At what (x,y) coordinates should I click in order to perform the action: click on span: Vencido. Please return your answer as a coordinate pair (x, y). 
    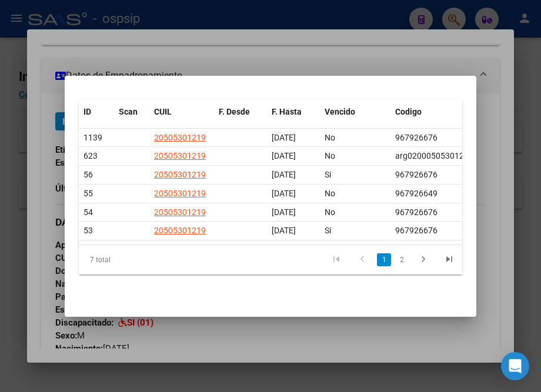
    Looking at the image, I should click on (340, 111).